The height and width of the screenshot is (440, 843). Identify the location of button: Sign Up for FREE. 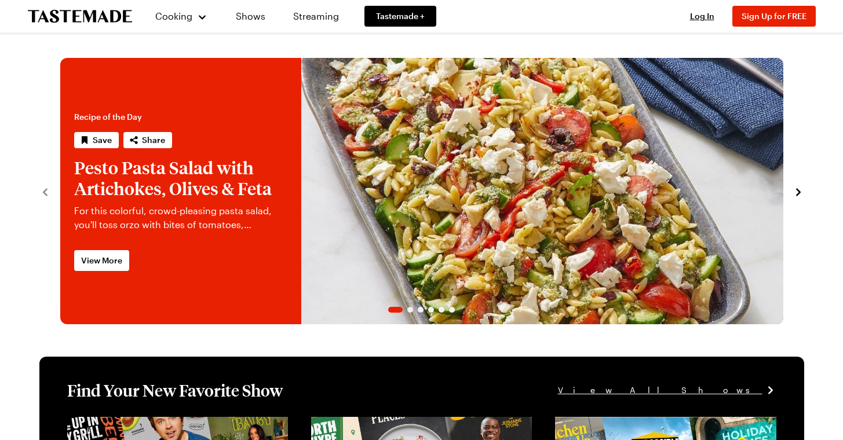
(774, 16).